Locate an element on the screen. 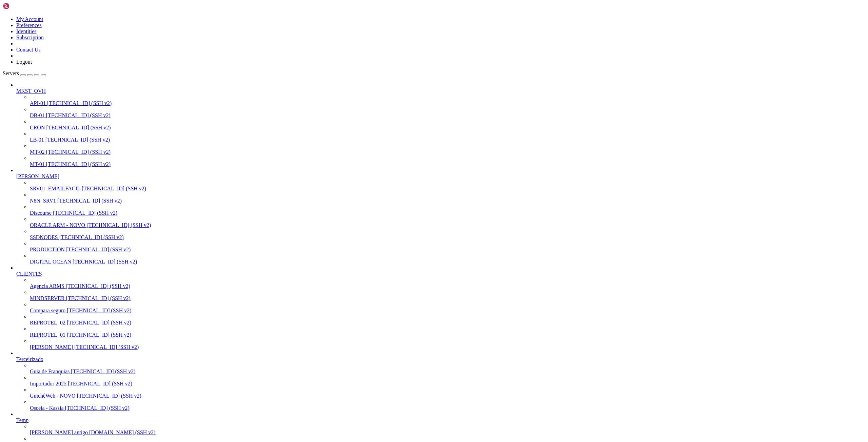 The width and height of the screenshot is (868, 442). li: Terceirizado is located at coordinates (441, 381).